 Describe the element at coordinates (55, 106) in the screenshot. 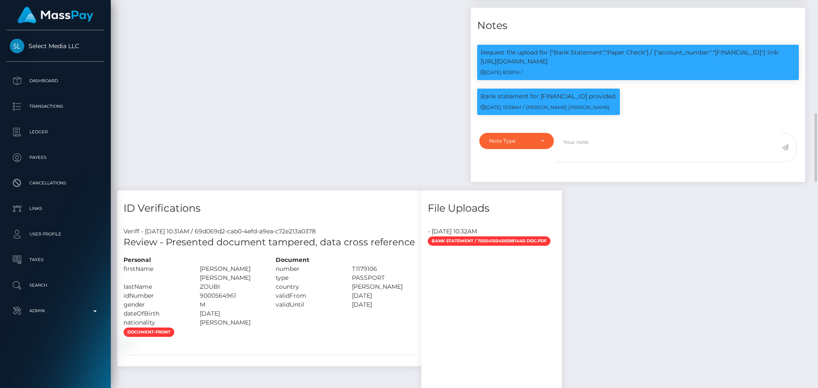

I see `a: Transactions` at that location.